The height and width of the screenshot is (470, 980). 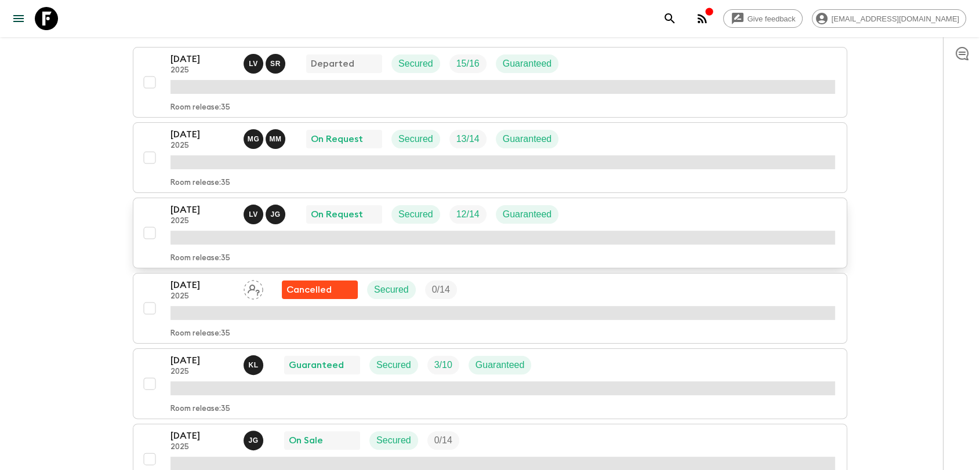 I want to click on button: menu, so click(x=18, y=18).